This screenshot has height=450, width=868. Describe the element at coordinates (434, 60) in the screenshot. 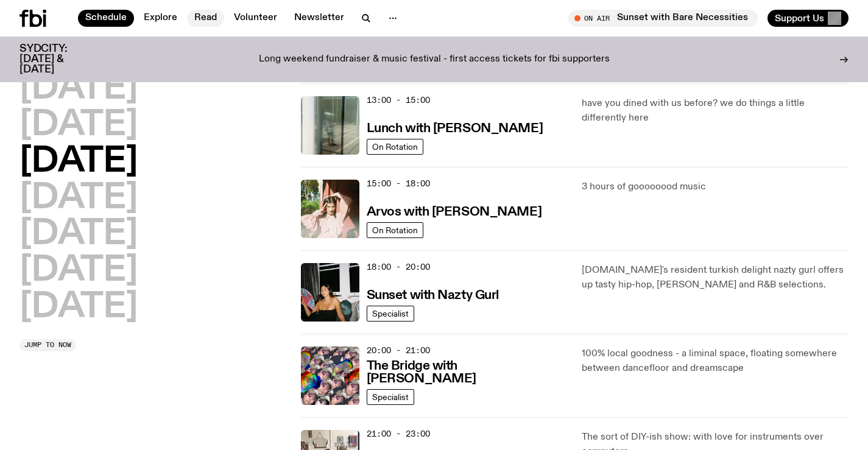

I see `p: Long weekend fundraiser & music festival - first access tickets for fbi supporters` at that location.